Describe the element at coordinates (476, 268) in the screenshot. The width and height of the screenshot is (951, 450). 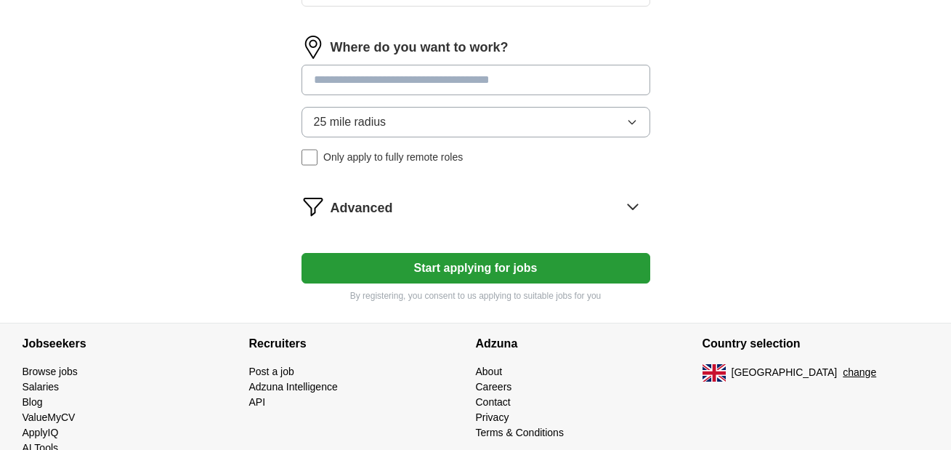
I see `button: Start applying for jobs` at that location.